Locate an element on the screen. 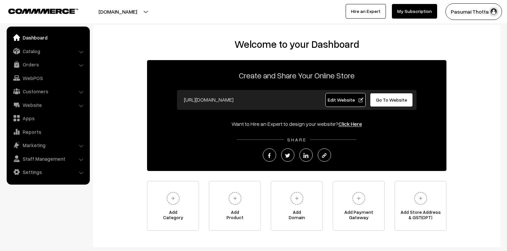 The image size is (507, 251). a: My Subscription is located at coordinates (414, 11).